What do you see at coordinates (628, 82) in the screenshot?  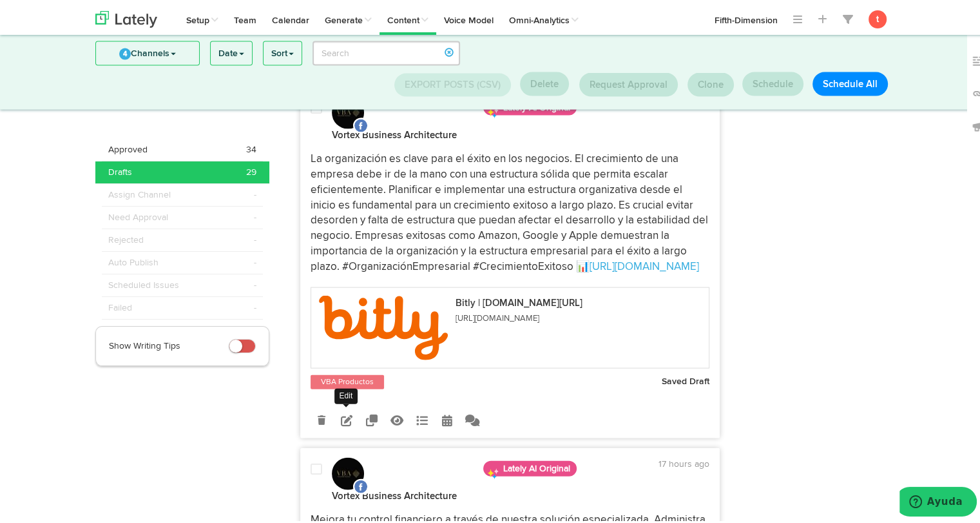 I see `span: Request Approval` at bounding box center [628, 82].